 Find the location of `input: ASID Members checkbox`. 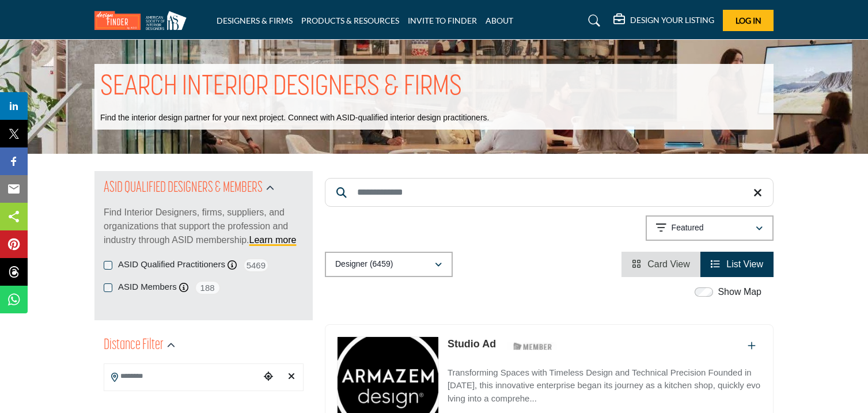

input: ASID Members checkbox is located at coordinates (108, 287).